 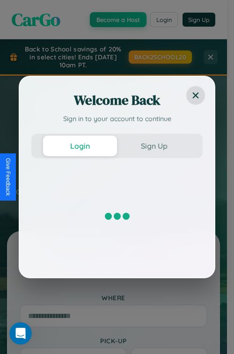 I want to click on button: Login, so click(x=80, y=146).